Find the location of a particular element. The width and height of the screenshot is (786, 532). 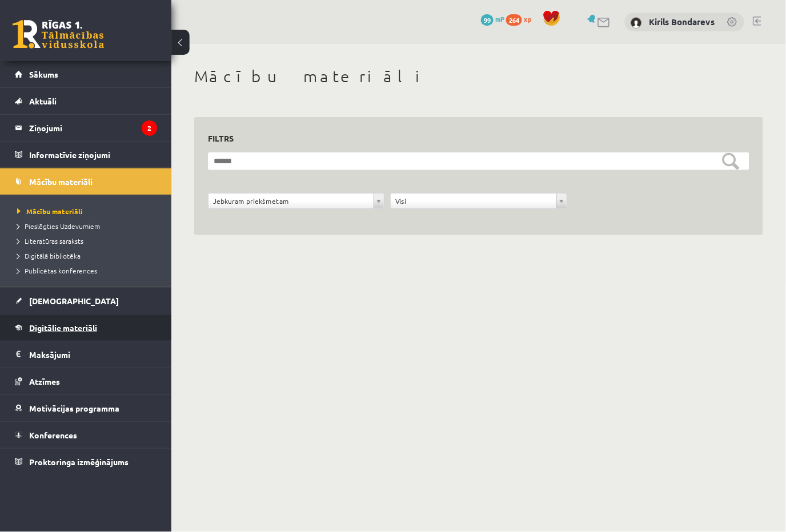

a: Aktuāli is located at coordinates (85, 101).